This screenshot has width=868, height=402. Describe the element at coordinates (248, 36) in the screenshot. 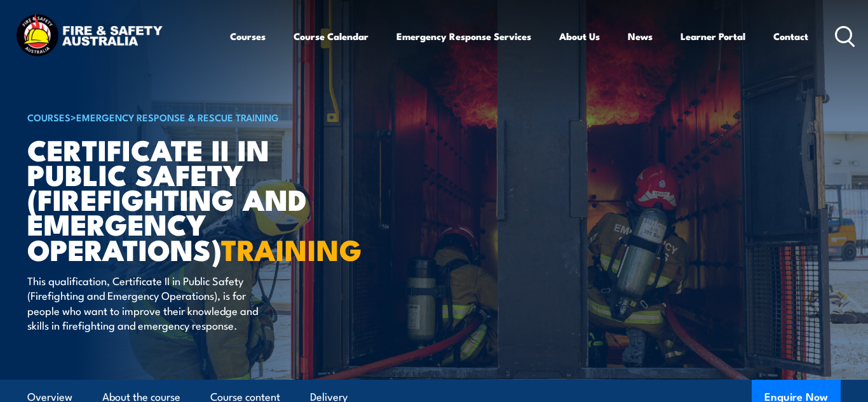

I see `a: Courses` at that location.